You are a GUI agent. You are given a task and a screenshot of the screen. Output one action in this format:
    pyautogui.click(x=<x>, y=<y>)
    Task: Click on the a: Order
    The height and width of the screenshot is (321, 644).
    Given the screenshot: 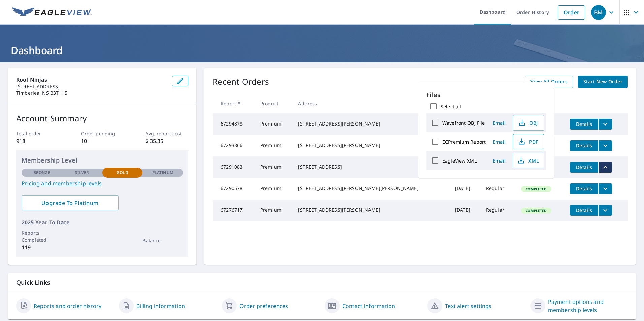 What is the action you would take?
    pyautogui.click(x=571, y=13)
    